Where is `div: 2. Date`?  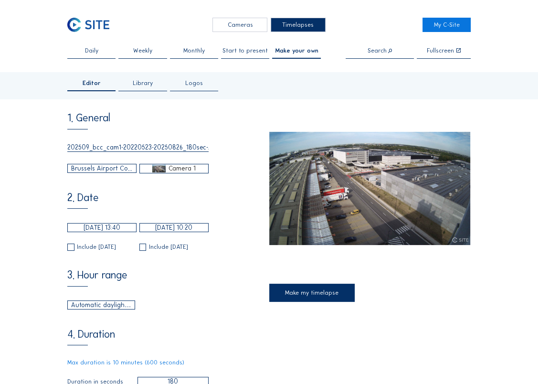
div: 2. Date is located at coordinates (83, 201).